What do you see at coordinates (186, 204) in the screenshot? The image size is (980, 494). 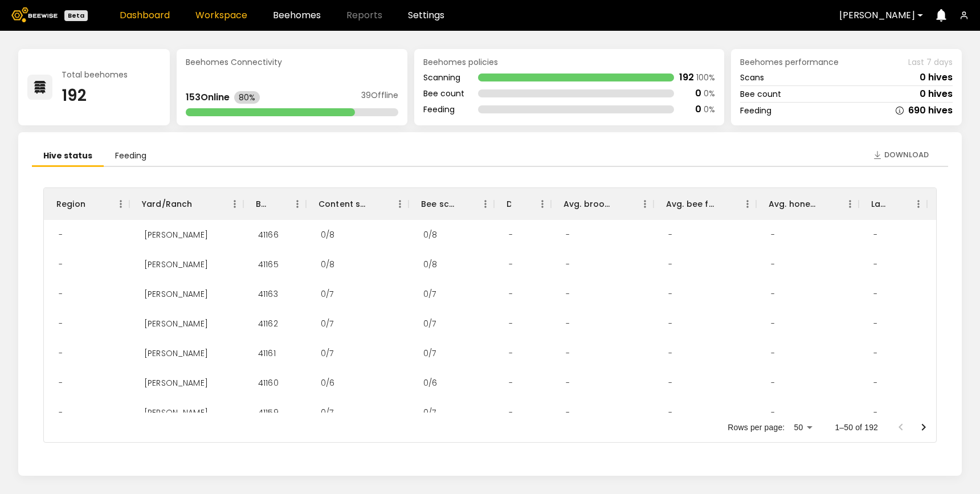 I see `div: Yard/Ranch` at bounding box center [186, 204].